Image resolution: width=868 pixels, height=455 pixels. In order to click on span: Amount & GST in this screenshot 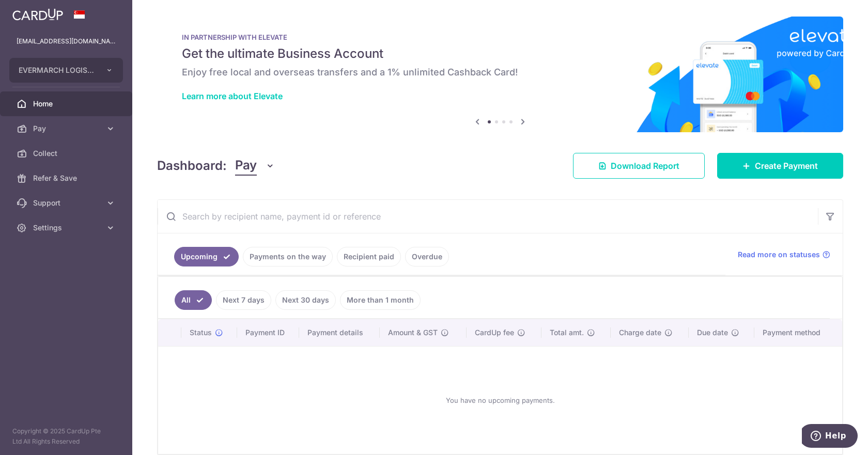, I will do `click(413, 332)`.